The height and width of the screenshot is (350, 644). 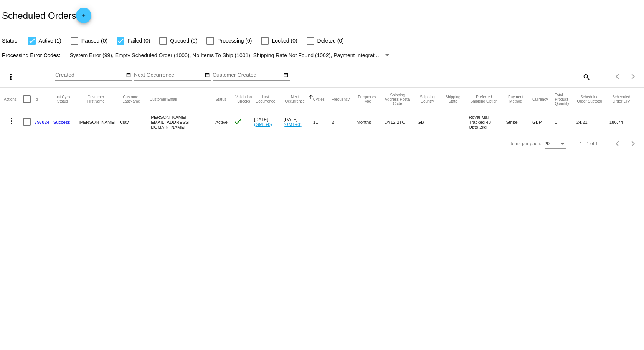 I want to click on mat-cell: Months, so click(x=371, y=122).